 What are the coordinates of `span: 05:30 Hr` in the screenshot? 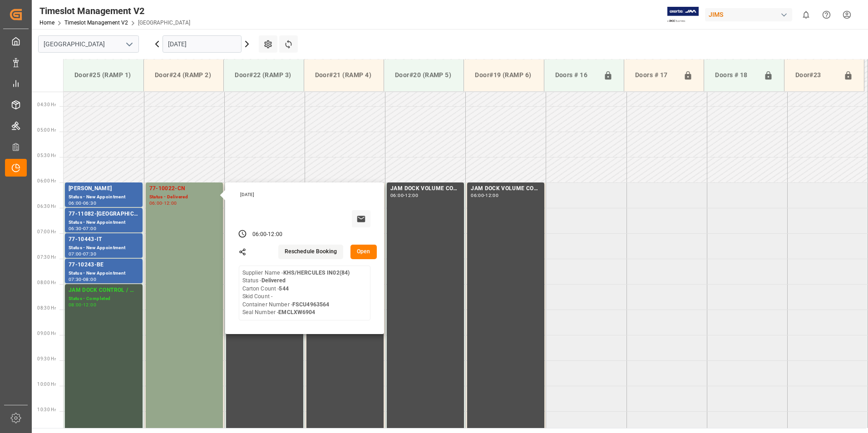 It's located at (46, 155).